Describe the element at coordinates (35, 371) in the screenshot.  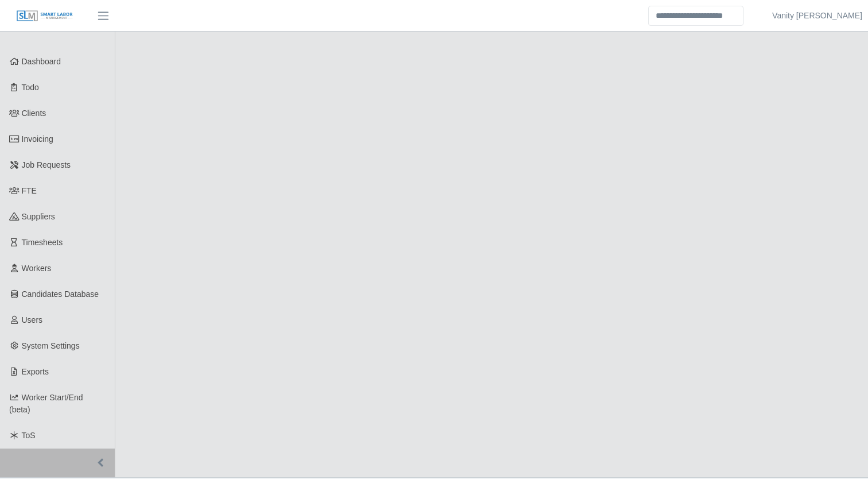
I see `span: Exports` at that location.